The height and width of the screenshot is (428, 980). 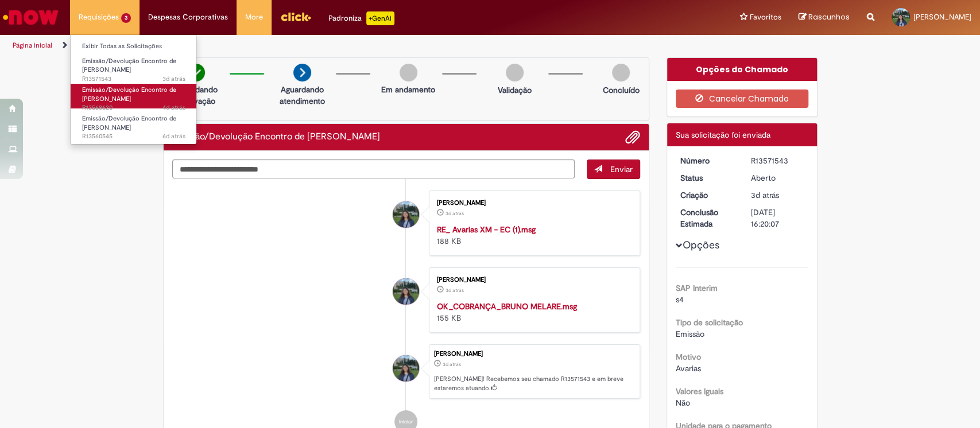 What do you see at coordinates (507, 306) in the screenshot?
I see `strong: OK_COBRANÇA_BRUNO MELARE.msg` at bounding box center [507, 306].